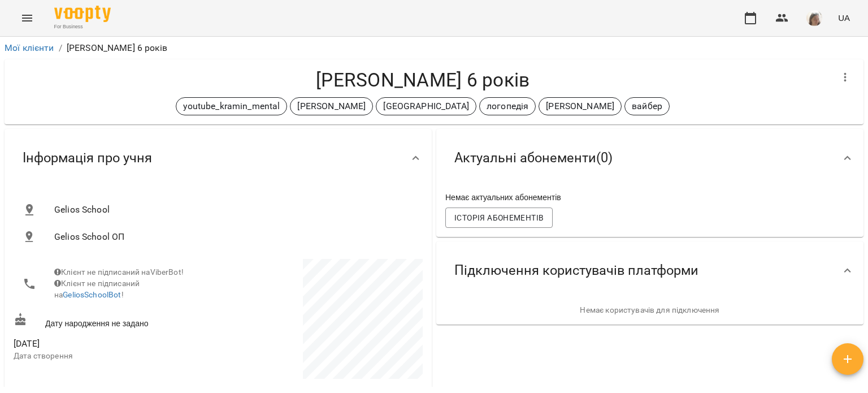 The width and height of the screenshot is (868, 393). I want to click on button: Історія абонементів, so click(499, 218).